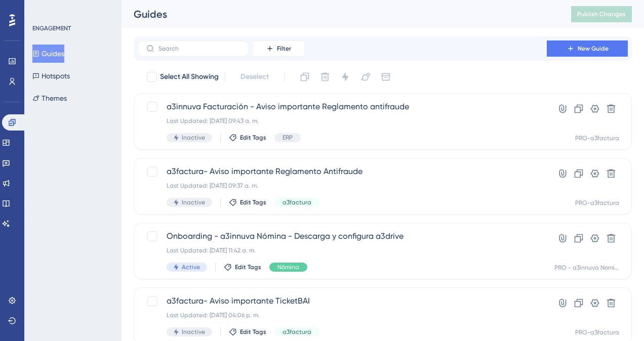 Image resolution: width=644 pixels, height=341 pixels. Describe the element at coordinates (343, 106) in the screenshot. I see `span: a3innuva Facturación - Aviso importante Reglamento antifraude` at that location.